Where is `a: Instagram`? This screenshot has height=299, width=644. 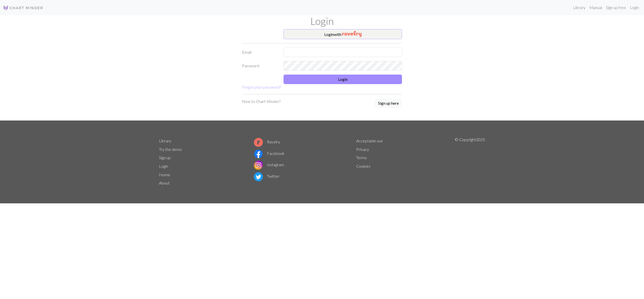
a: Instagram is located at coordinates (269, 164).